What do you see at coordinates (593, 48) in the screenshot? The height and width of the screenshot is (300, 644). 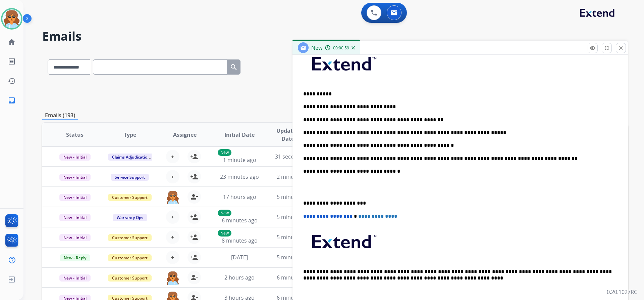 I see `mat-icon: remove_red_eye` at bounding box center [593, 48].